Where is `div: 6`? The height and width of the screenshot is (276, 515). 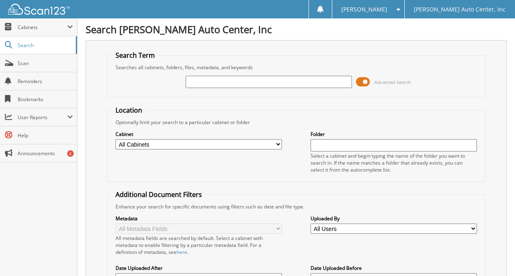 div: 6 is located at coordinates (71, 154).